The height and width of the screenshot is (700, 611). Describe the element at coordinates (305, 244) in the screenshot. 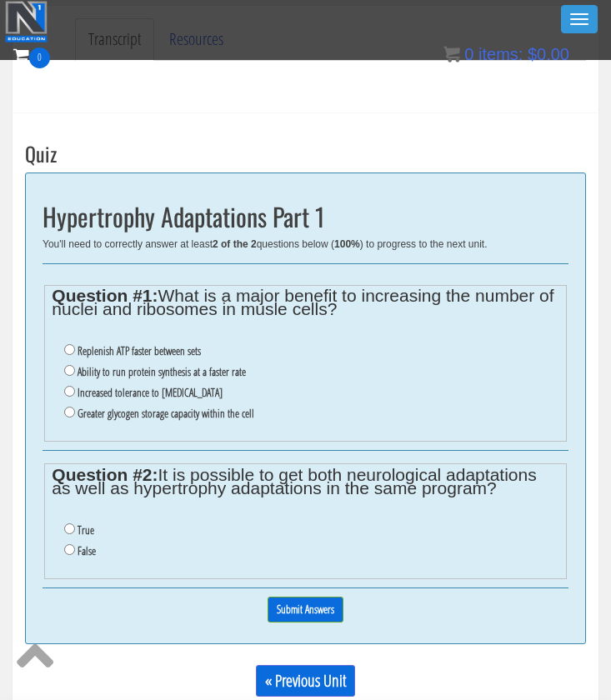

I see `div: You'll need to correctly answer at least questions below ( ) to progress to the next unit.` at that location.